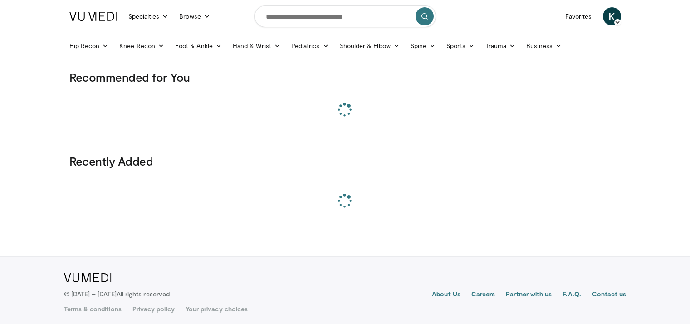  What do you see at coordinates (370, 46) in the screenshot?
I see `a: Shoulder & Elbow` at bounding box center [370, 46].